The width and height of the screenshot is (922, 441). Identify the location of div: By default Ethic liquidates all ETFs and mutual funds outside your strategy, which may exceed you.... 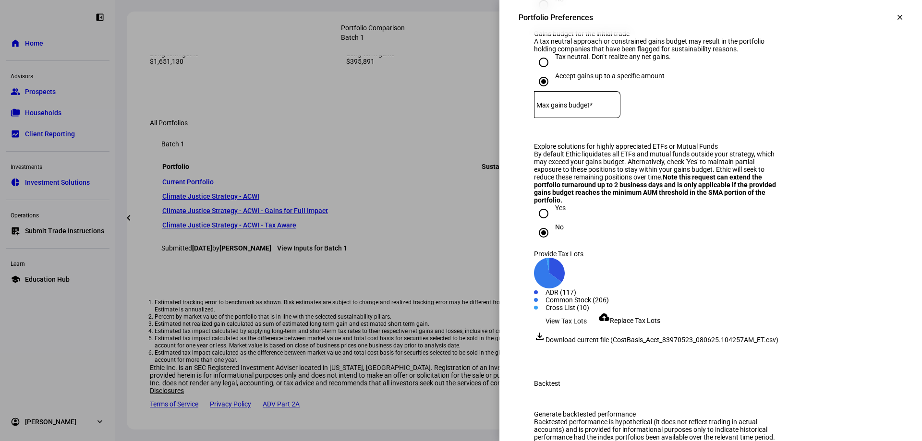
(657, 177).